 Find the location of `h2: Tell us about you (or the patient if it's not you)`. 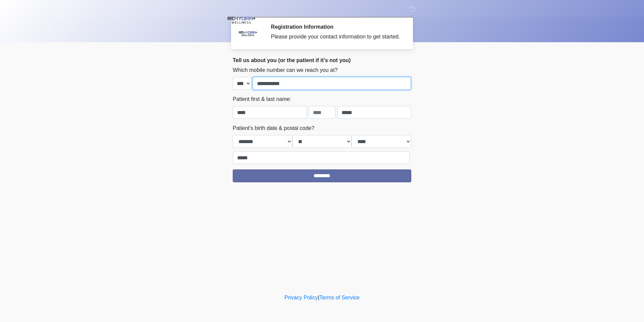

h2: Tell us about you (or the patient if it's not you) is located at coordinates (322, 60).